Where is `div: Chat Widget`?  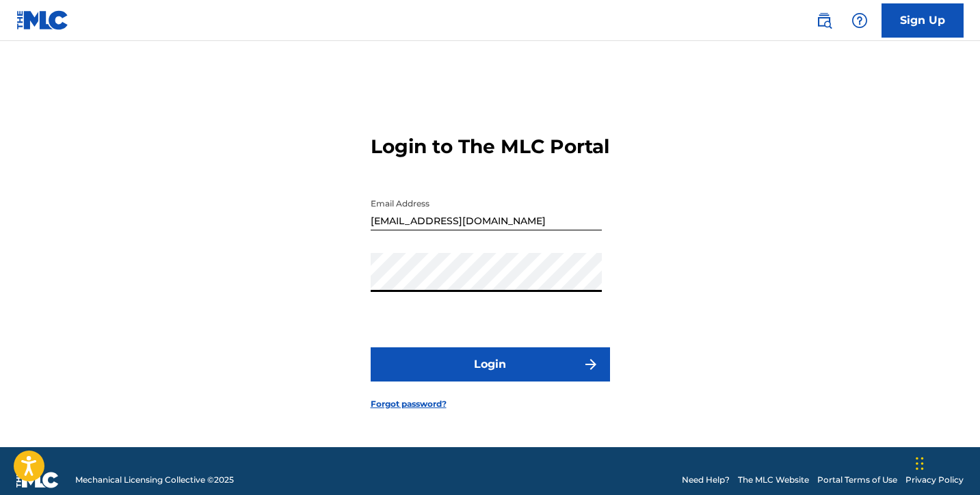
div: Chat Widget is located at coordinates (946, 462).